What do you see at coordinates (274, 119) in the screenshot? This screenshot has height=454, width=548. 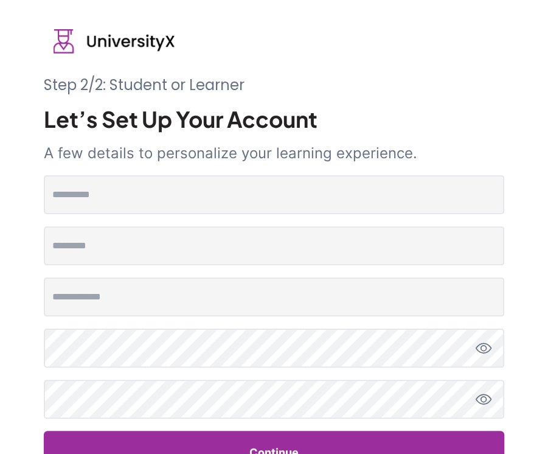 I see `p: Let’s Set Up Your Account` at bounding box center [274, 119].